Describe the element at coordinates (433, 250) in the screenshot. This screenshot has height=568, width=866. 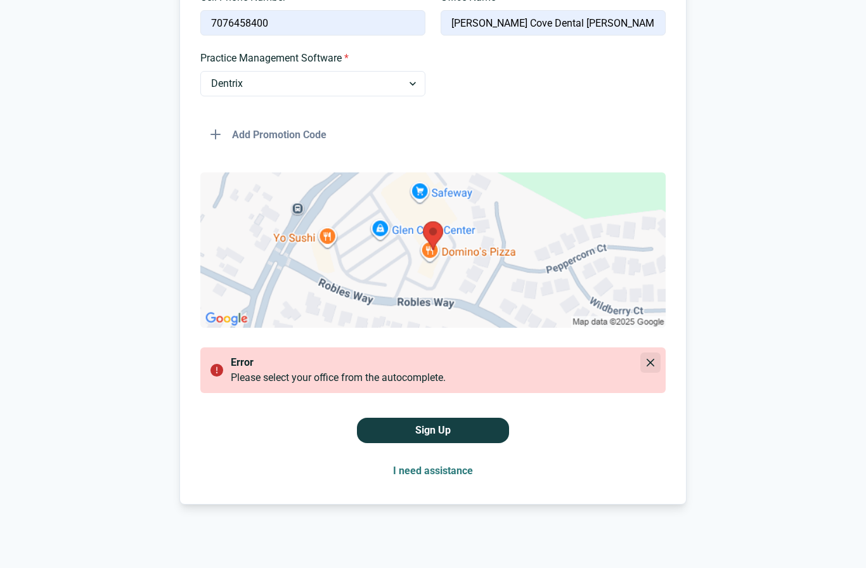
I see `img: Selected Place` at that location.